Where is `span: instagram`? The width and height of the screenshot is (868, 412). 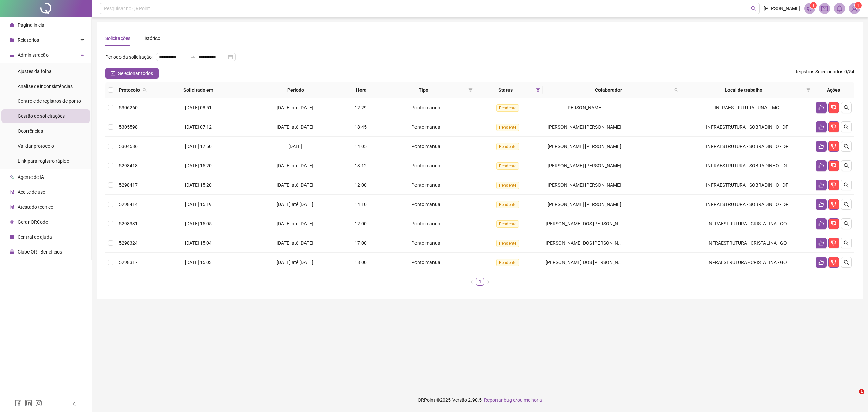
span: instagram is located at coordinates (39, 403).